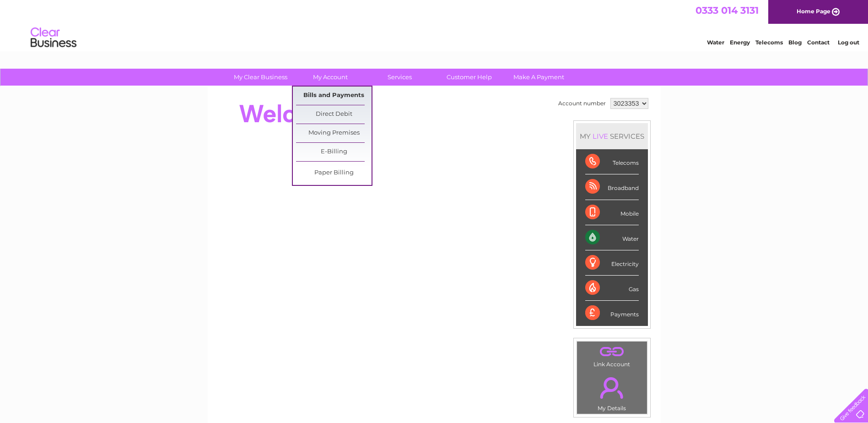 The width and height of the screenshot is (868, 423). What do you see at coordinates (612, 238) in the screenshot?
I see `div: Water` at bounding box center [612, 238].